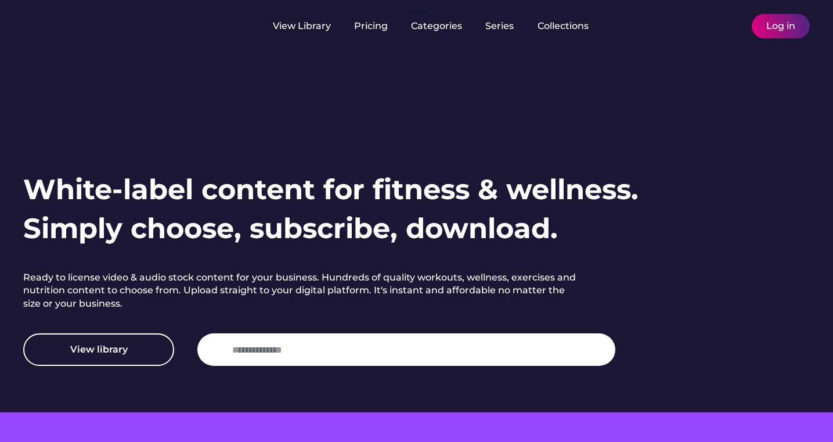 This screenshot has width=833, height=442. I want to click on div: Log in, so click(780, 26).